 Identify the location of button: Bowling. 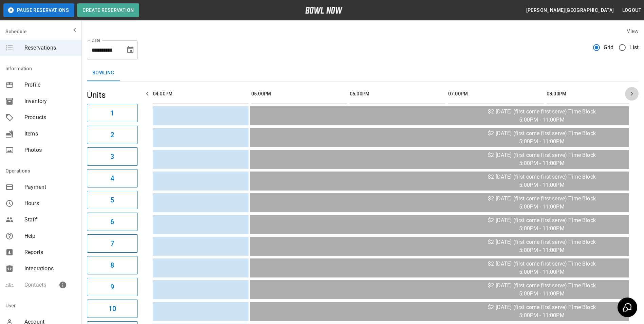
(103, 73).